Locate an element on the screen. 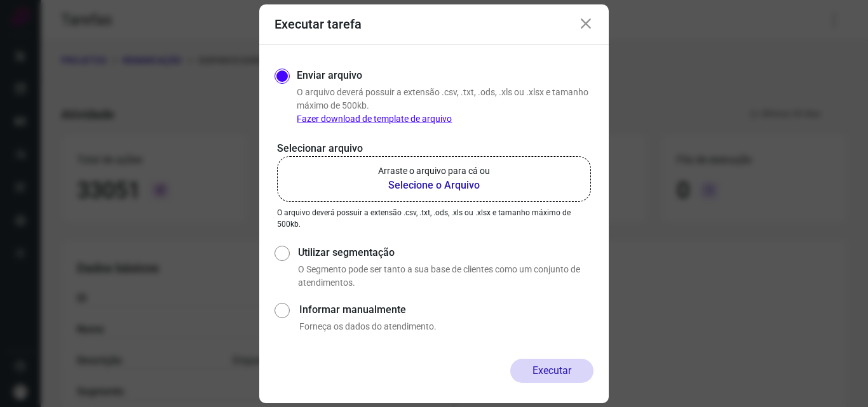 Image resolution: width=868 pixels, height=407 pixels. button: Executar is located at coordinates (552, 371).